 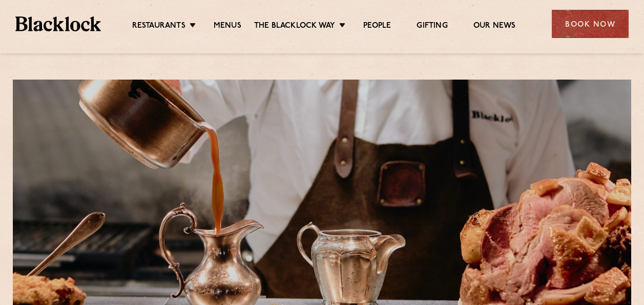 I want to click on a: Gifting, so click(x=432, y=26).